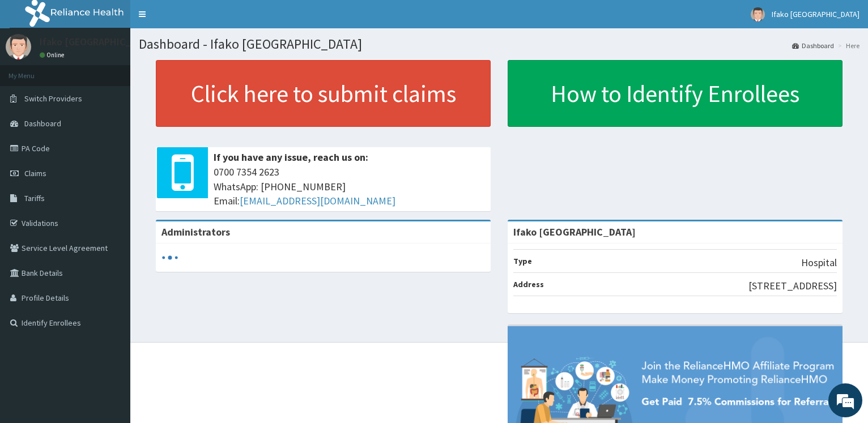 The height and width of the screenshot is (423, 868). Describe the element at coordinates (34, 198) in the screenshot. I see `span: Tariffs` at that location.